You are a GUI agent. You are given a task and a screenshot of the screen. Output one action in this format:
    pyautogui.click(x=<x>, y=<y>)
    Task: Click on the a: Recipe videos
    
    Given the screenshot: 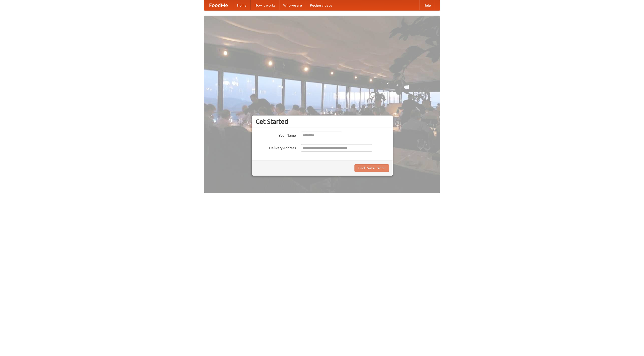 What is the action you would take?
    pyautogui.click(x=321, y=5)
    